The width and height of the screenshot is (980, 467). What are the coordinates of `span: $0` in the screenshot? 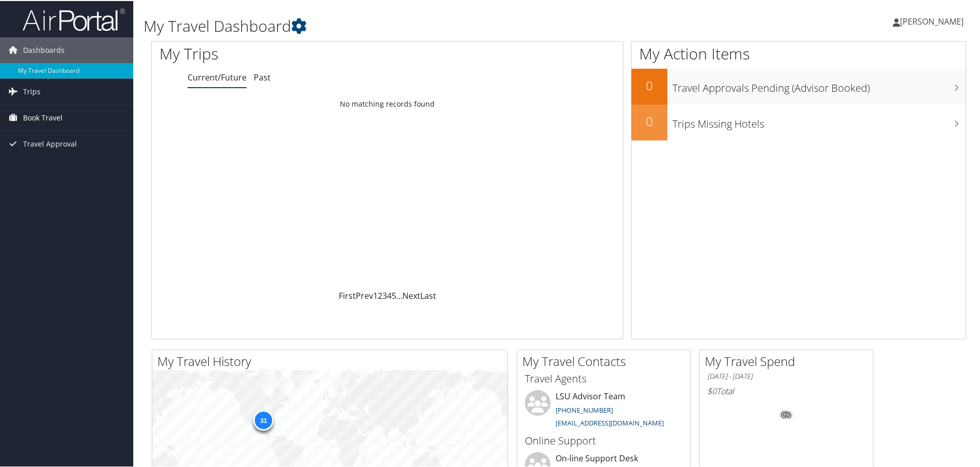 It's located at (712, 390).